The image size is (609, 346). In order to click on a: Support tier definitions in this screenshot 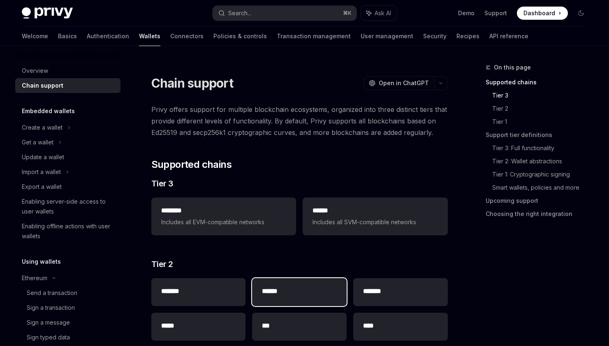, I will do `click(540, 135)`.